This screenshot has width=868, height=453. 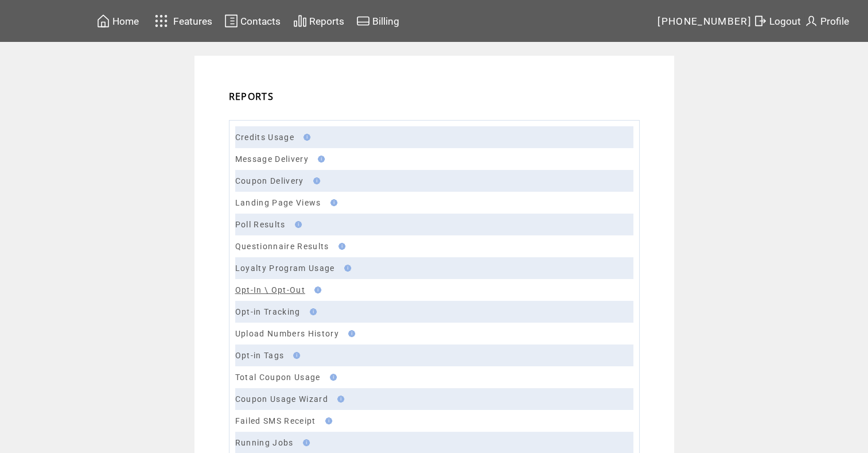 I want to click on a: Credits Usage, so click(x=264, y=137).